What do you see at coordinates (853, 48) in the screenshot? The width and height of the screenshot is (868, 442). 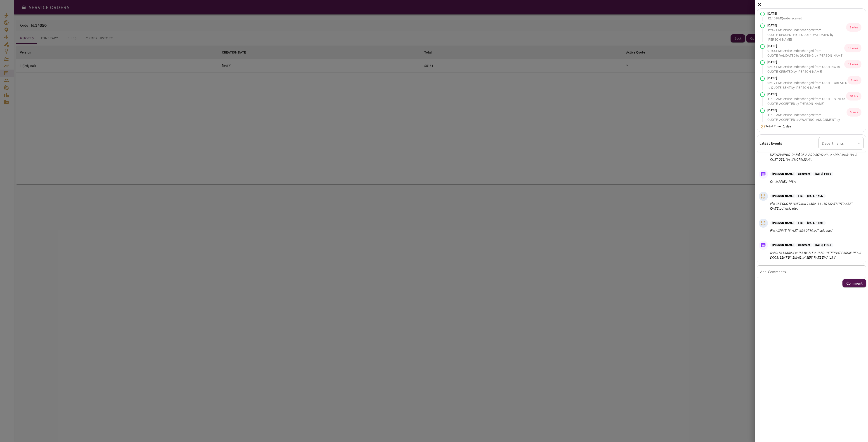 I see `p: 55 mins` at bounding box center [853, 48].